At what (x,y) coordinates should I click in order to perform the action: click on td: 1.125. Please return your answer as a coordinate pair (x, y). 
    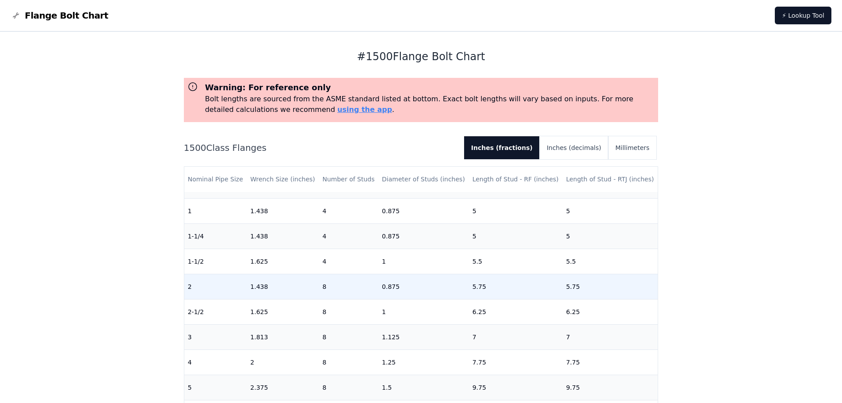
    Looking at the image, I should click on (423, 336).